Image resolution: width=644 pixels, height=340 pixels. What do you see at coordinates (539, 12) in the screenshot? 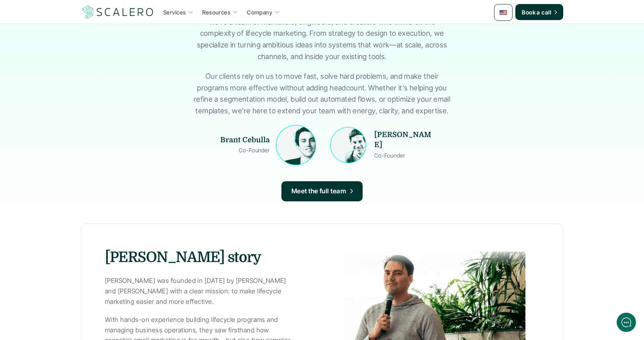
I see `a: Book a call` at bounding box center [539, 12].